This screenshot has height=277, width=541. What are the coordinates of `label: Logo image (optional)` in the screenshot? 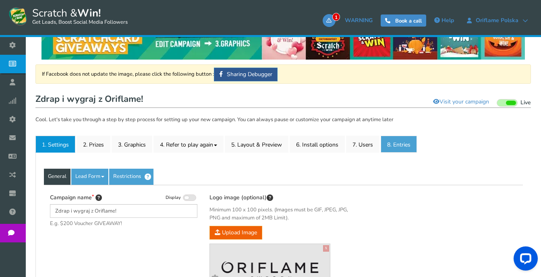 It's located at (241, 198).